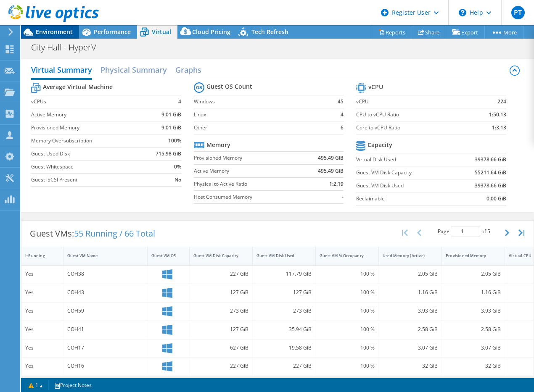  I want to click on h2: Physical Summary, so click(134, 70).